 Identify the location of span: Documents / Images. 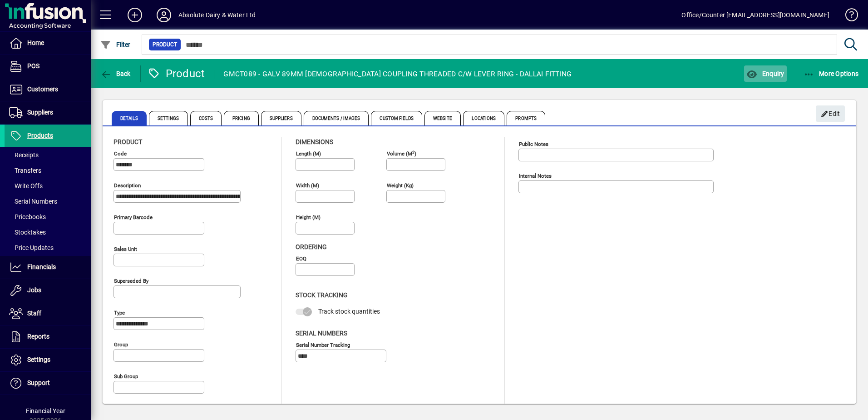
(337, 118).